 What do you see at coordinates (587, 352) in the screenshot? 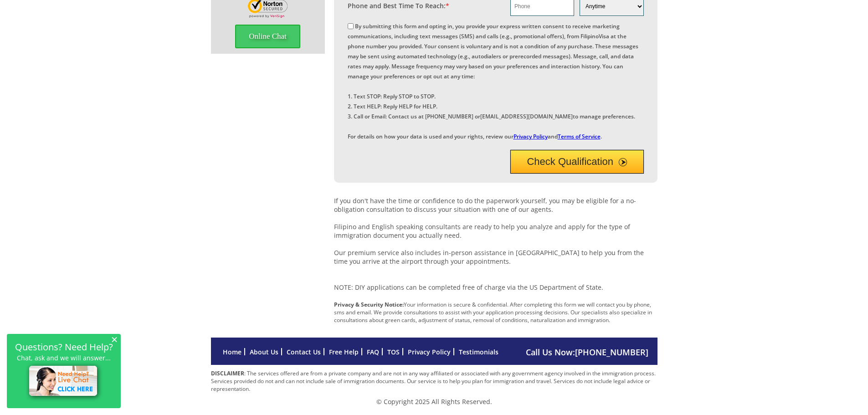
I see `span: Call Us Now:` at bounding box center [587, 352].